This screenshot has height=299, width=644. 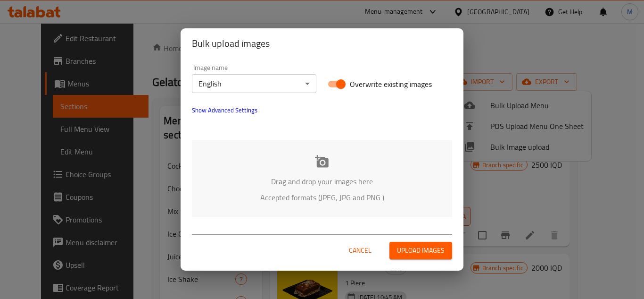 I want to click on button: Upload images, so click(x=421, y=250).